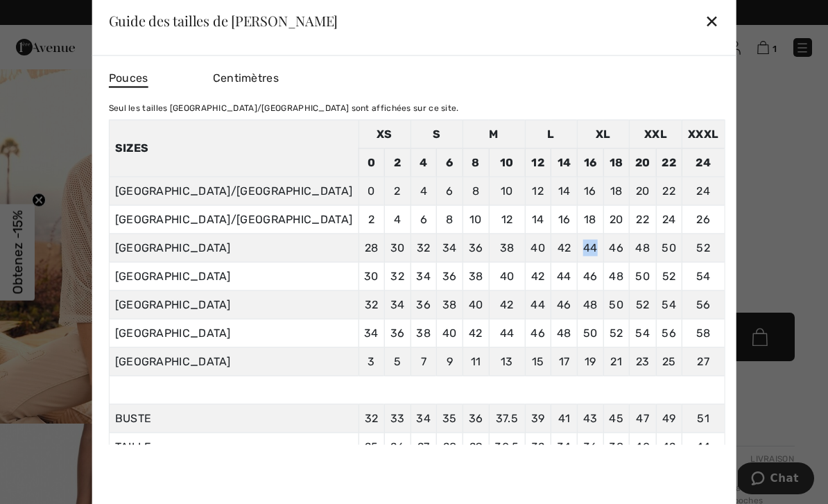 The width and height of the screenshot is (828, 504). Describe the element at coordinates (234, 418) in the screenshot. I see `td: BUSTE` at that location.